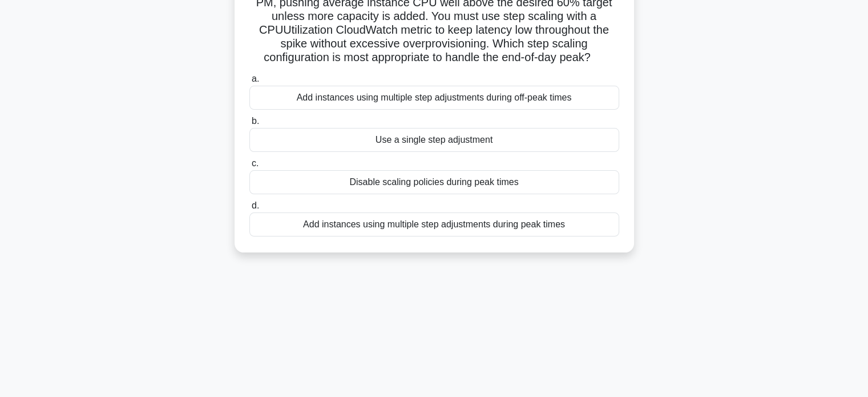  I want to click on div: Disable scaling policies during peak times, so click(434, 182).